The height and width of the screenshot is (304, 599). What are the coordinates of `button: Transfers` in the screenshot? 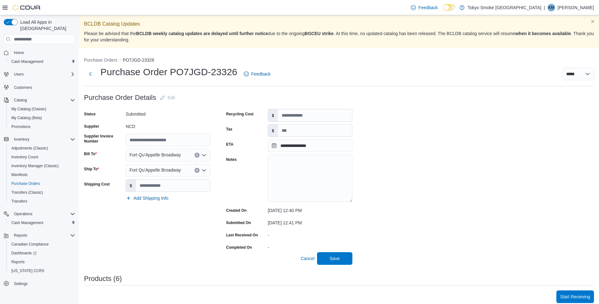 It's located at (42, 201).